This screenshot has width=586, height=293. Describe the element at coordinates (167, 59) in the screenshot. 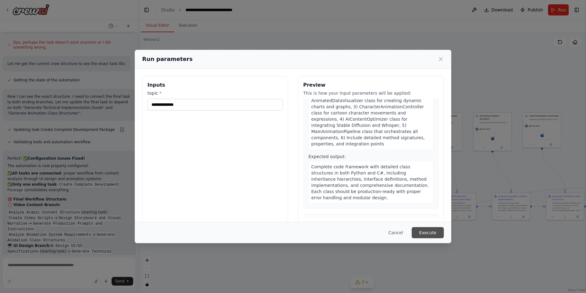

I see `h2: Run parameters` at that location.